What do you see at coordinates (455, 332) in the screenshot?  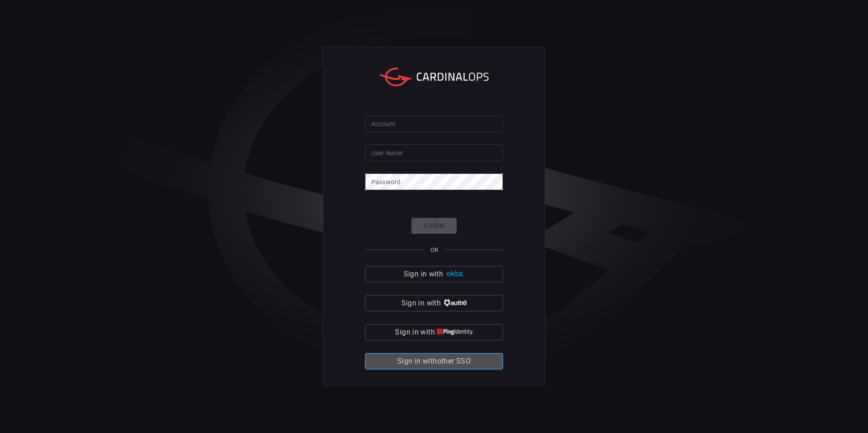 I see `img: quu4iresuhQAAAABJRU5ErkJggg==` at bounding box center [455, 332].